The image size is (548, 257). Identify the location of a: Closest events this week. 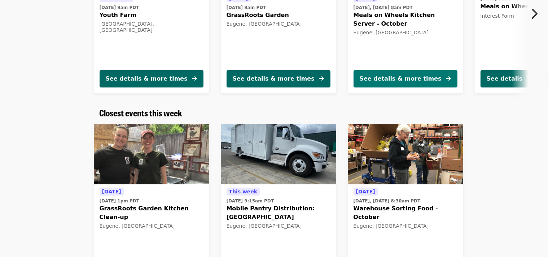
(141, 113).